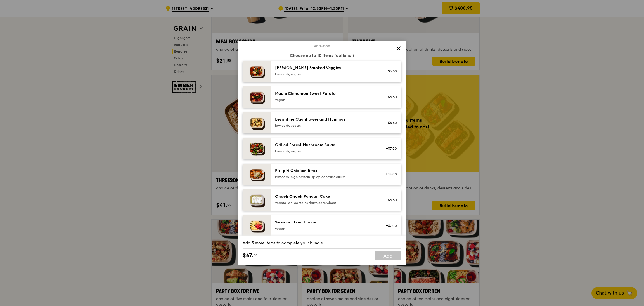 This screenshot has height=306, width=644. What do you see at coordinates (257, 148) in the screenshot?
I see `img: daily_normal_Grilled-Forest-Mushroom-Salad-HORZ.jpg` at bounding box center [257, 148].